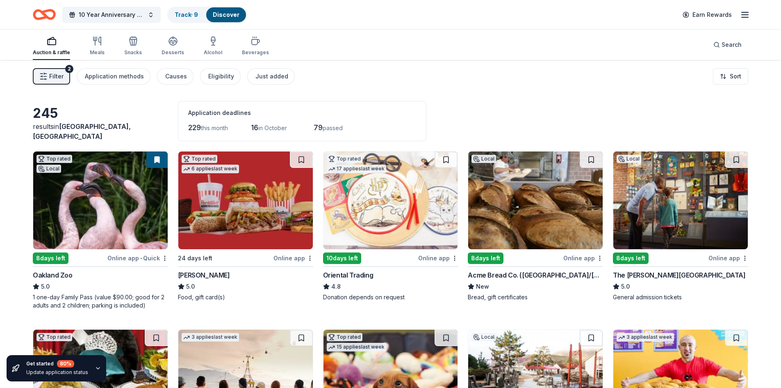 Image resolution: width=781 pixels, height=388 pixels. I want to click on div: 24 days left, so click(195, 258).